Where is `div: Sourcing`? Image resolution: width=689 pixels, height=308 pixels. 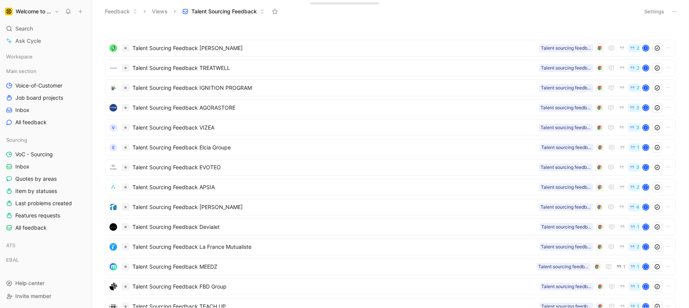 div: Sourcing is located at coordinates (46, 140).